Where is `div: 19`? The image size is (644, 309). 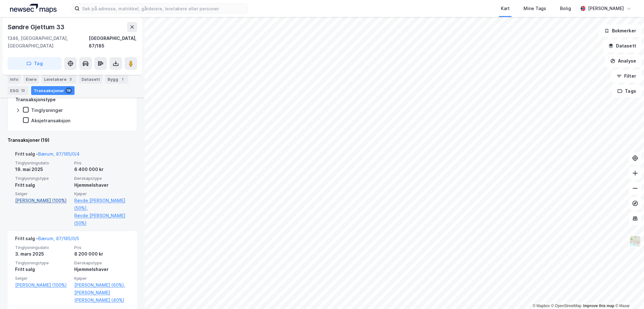 div: 19 is located at coordinates (68, 91).